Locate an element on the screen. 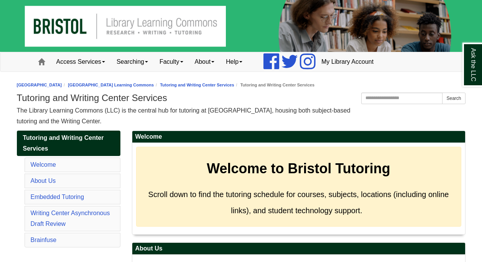  a: Brainfuse is located at coordinates (44, 239).